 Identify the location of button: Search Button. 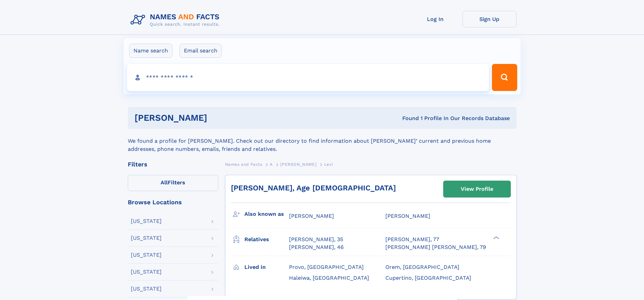
(504, 78).